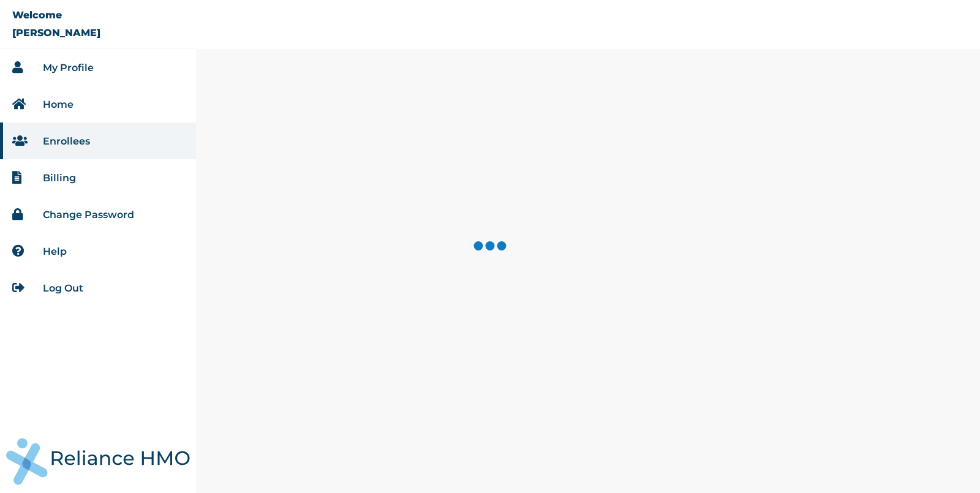 The height and width of the screenshot is (493, 980). I want to click on a: Enrollees, so click(66, 141).